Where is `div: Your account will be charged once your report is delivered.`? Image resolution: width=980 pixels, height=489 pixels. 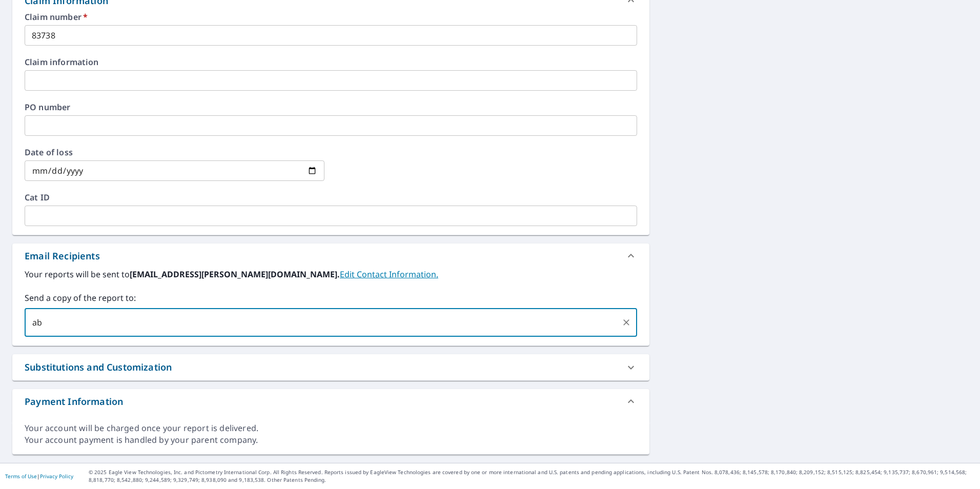 div: Your account will be charged once your report is delivered. is located at coordinates (331, 428).